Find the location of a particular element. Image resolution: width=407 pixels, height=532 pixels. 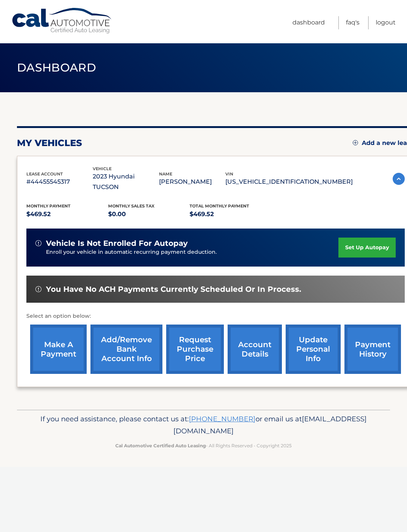

a: Logout is located at coordinates (385, 22).